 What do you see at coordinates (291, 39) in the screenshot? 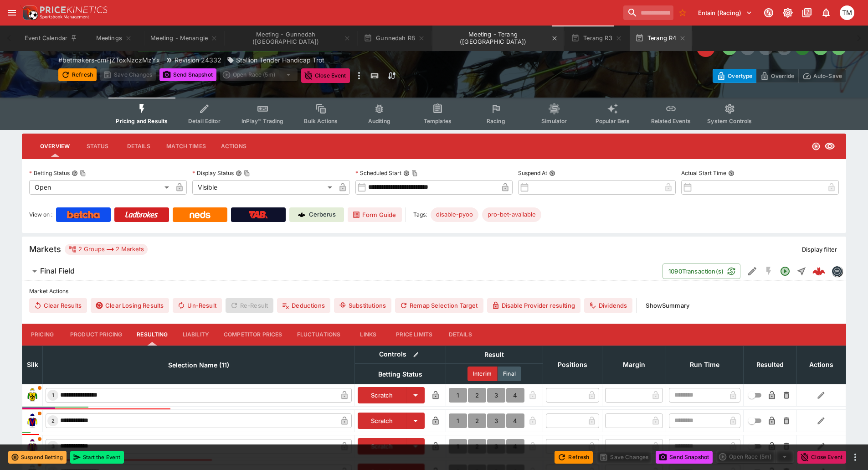
I see `button: Meeting - Gunnedah (AUS)` at bounding box center [291, 39].